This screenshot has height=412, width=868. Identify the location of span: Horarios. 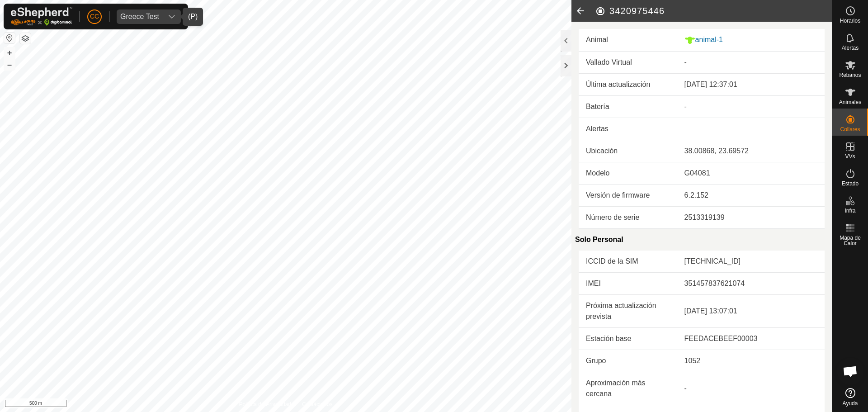
(850, 21).